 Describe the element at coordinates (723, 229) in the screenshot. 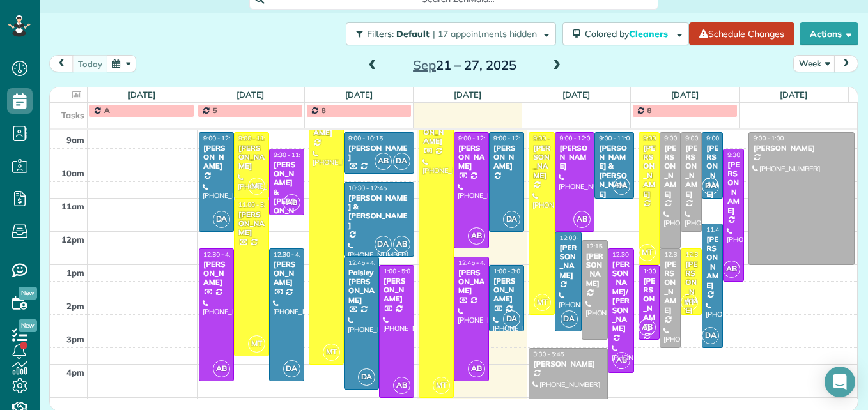

I see `span: 11:45 - 3:30` at that location.